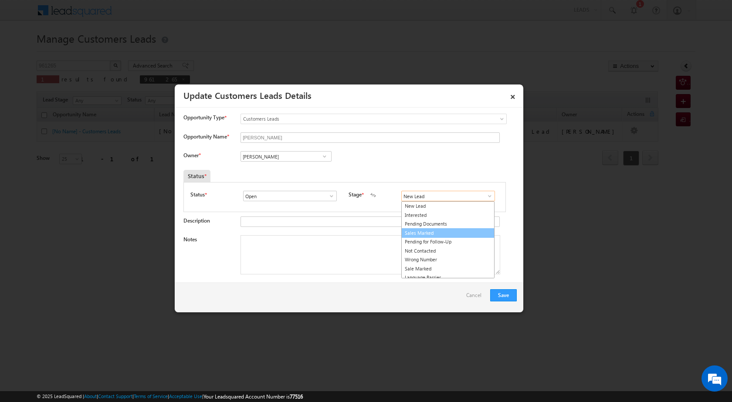 The width and height of the screenshot is (732, 402). Describe the element at coordinates (206, 136) in the screenshot. I see `label: Opportunity Name` at that location.